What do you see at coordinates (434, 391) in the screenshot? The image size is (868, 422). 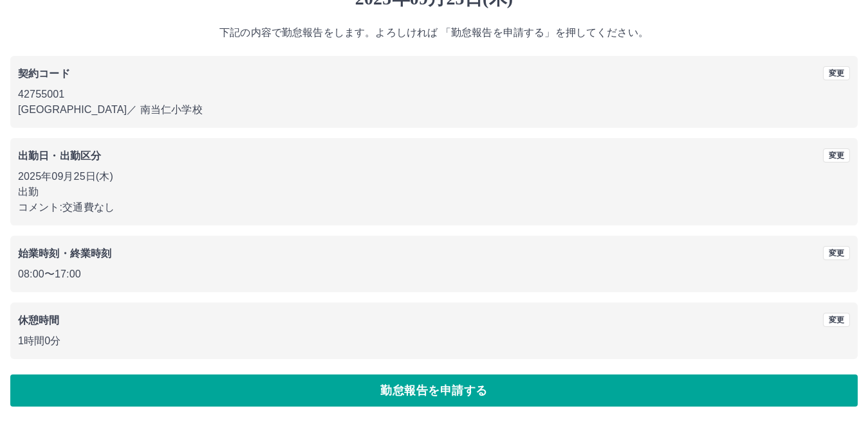 I see `button: 勤怠報告を申請する` at bounding box center [434, 391].